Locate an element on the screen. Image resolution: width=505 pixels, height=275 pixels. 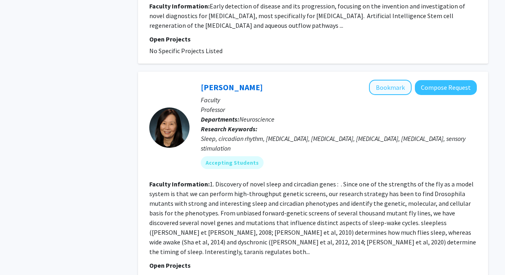
b: Departments: is located at coordinates (220, 119).